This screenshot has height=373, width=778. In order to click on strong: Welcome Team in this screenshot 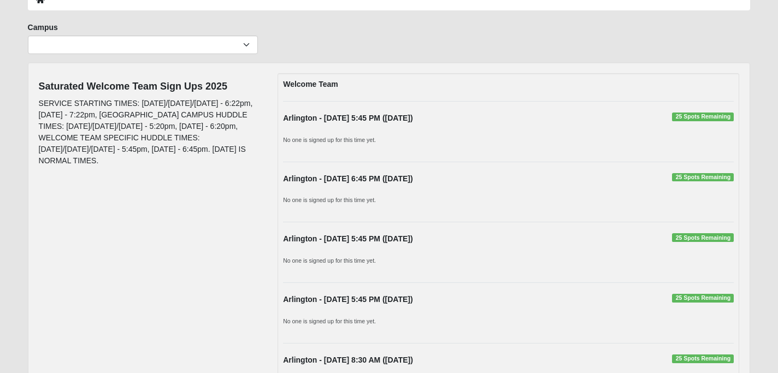, I will do `click(310, 84)`.